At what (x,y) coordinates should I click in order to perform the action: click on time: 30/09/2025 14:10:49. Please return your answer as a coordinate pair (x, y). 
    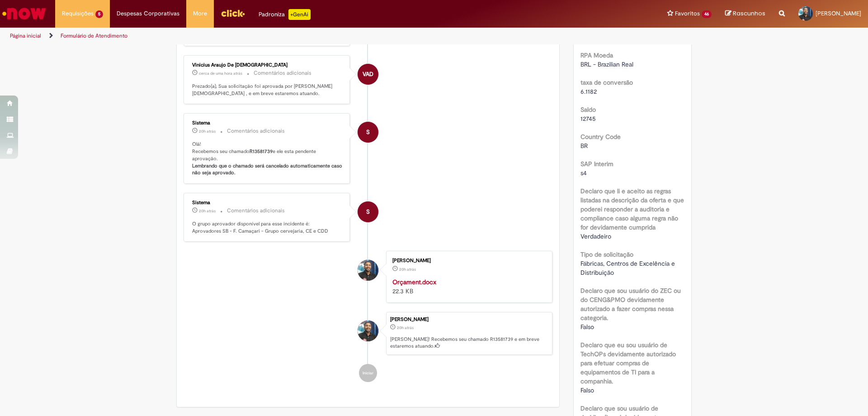
    Looking at the image, I should click on (207, 131).